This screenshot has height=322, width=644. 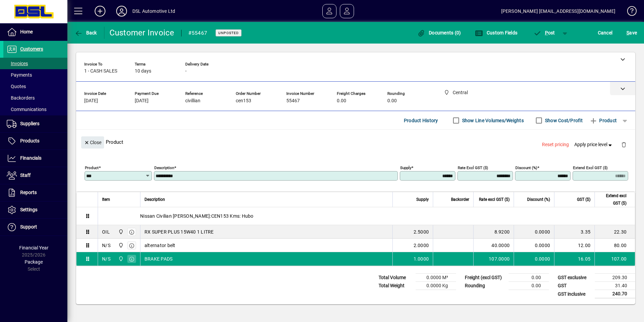 What do you see at coordinates (85, 33) in the screenshot?
I see `button: Back` at bounding box center [85, 33].